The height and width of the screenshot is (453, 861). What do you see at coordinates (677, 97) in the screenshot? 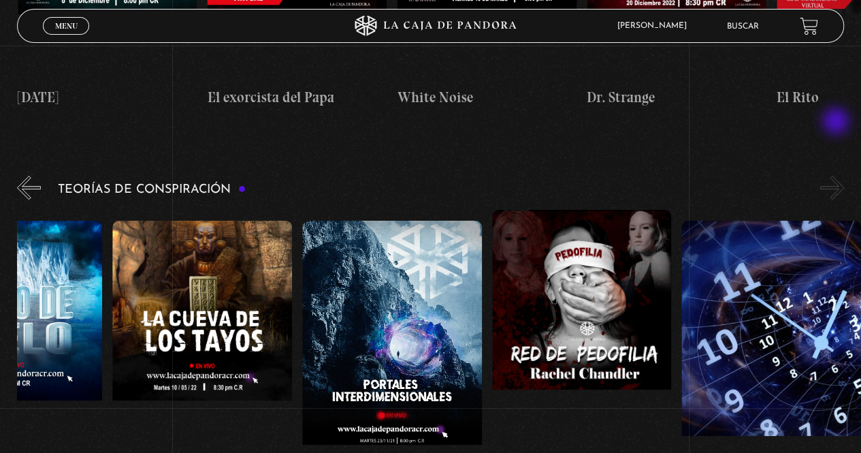
I see `h4: Dr. Strange` at bounding box center [677, 97].